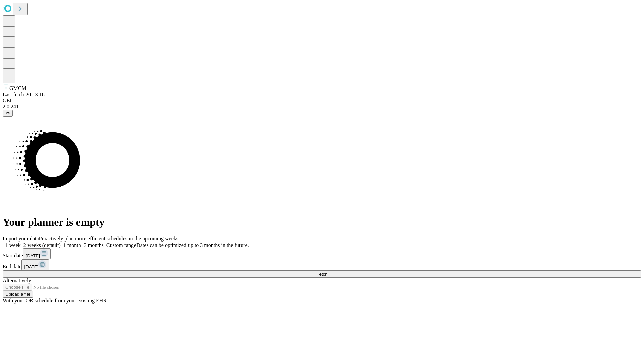 The image size is (644, 362). I want to click on span: 3 months, so click(93, 245).